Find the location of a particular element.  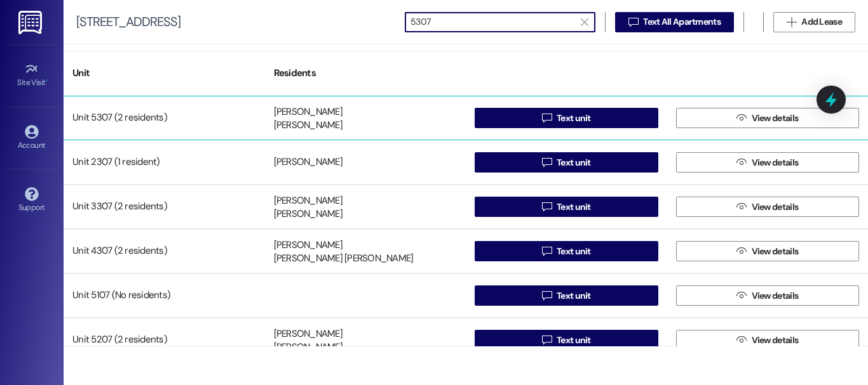

div: Unit 2307 (1 resident) is located at coordinates (164, 163).